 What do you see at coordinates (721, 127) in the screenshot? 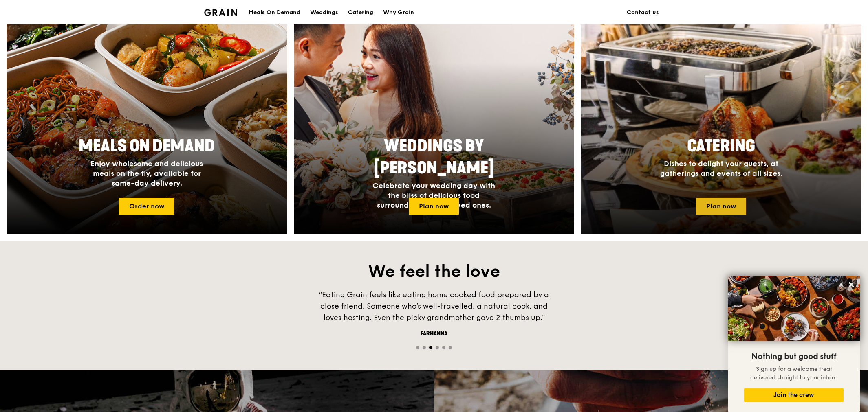
I see `a: CateringDishes to delight your guests, at gatherings and events of all sizes.Plan now` at bounding box center [721, 127].